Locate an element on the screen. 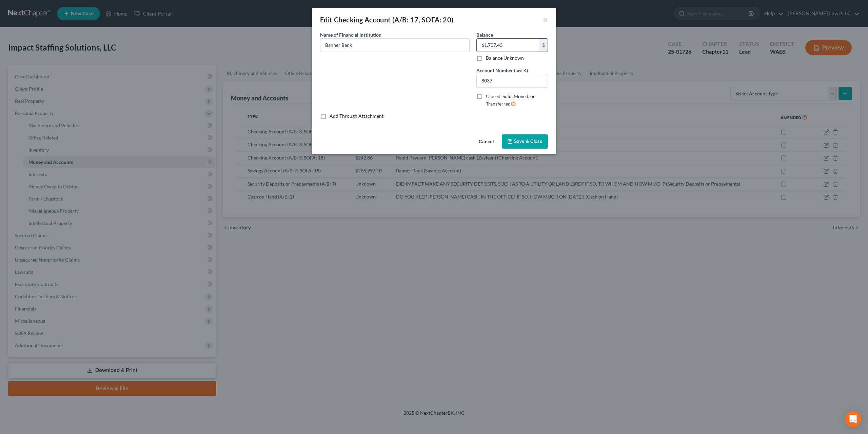 The image size is (868, 434). span: Name of Financial Institution is located at coordinates (351, 34).